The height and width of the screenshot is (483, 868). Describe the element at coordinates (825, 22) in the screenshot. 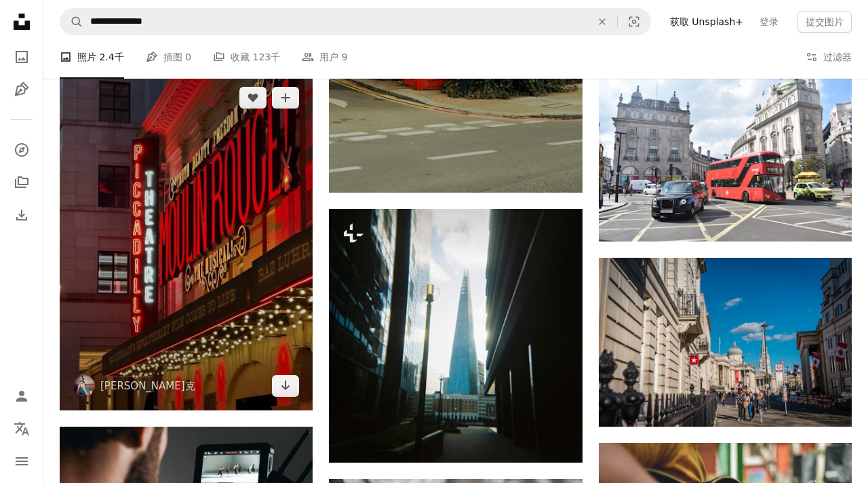

I see `font: 提交图片` at that location.